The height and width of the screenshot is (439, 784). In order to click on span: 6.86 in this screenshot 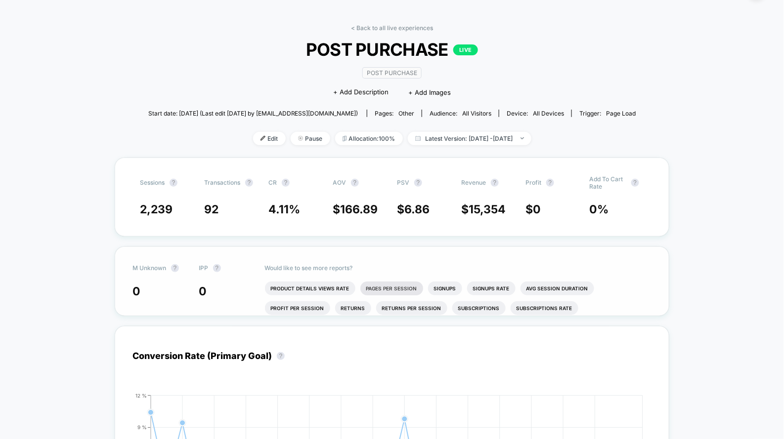, I will do `click(417, 210)`.